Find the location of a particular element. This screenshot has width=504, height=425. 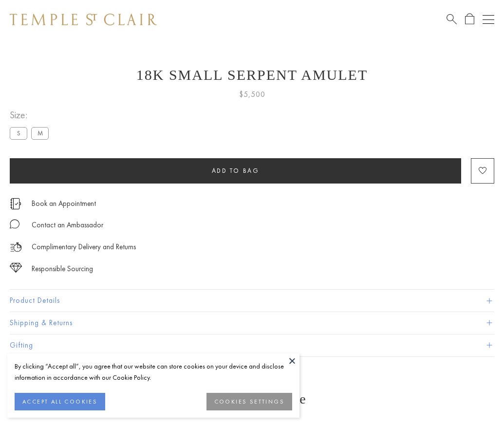

img: Temple St. Clair is located at coordinates (83, 19).